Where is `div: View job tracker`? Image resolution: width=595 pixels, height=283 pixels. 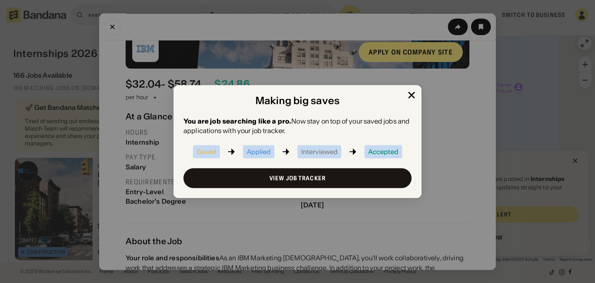 div: View job tracker is located at coordinates (297, 178).